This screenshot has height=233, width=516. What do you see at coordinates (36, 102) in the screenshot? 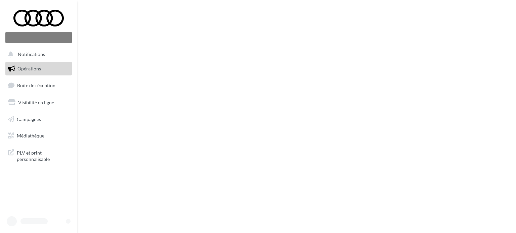
I see `span: Visibilité en ligne` at bounding box center [36, 102].